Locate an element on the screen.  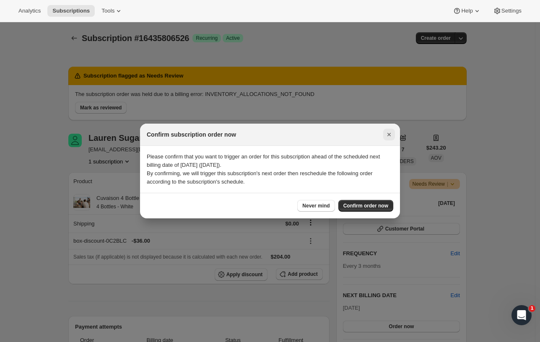
p: Please confirm that you want to trigger an order for this subscription ahead of the scheduled nex... is located at coordinates (270, 161).